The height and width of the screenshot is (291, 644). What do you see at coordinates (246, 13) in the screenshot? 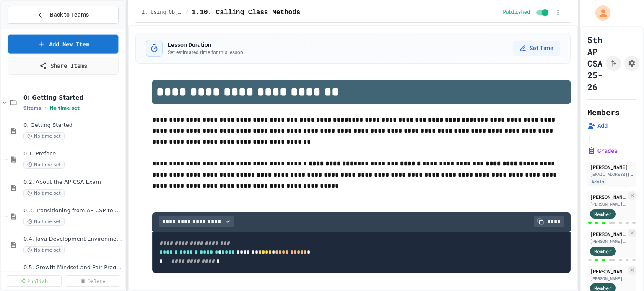
I see `span: 1.10. Calling Class Methods` at bounding box center [246, 13].